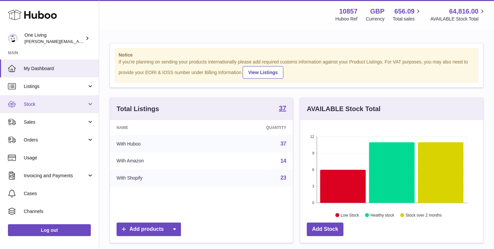 This screenshot has height=249, width=494. What do you see at coordinates (350, 215) in the screenshot?
I see `text: Low Stock` at bounding box center [350, 215].